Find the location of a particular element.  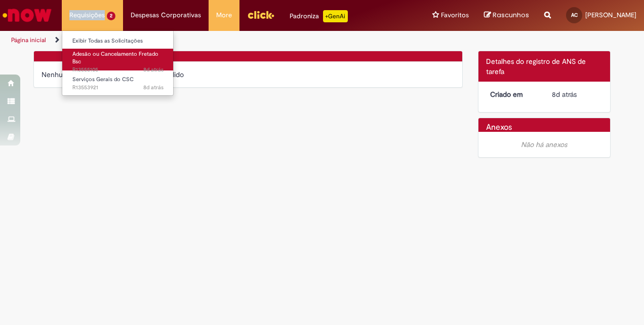

span: R13553921 is located at coordinates (118, 88).